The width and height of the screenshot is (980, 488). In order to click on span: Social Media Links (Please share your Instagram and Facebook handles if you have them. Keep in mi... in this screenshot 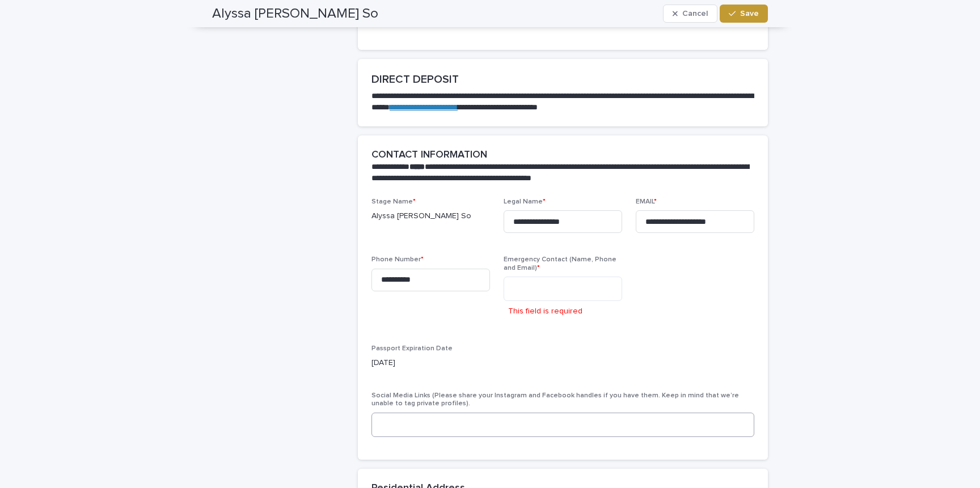, I will do `click(555, 399)`.